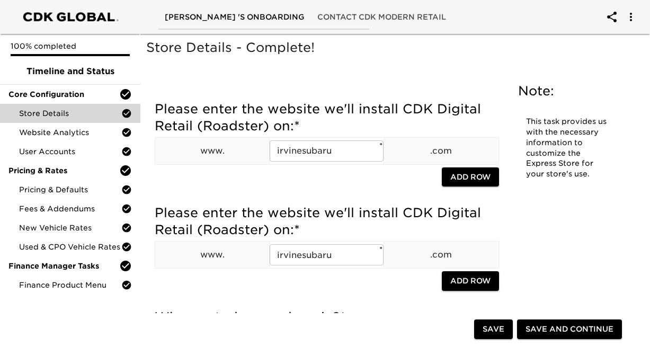  I want to click on h5: Who controls your domain?, so click(327, 317).